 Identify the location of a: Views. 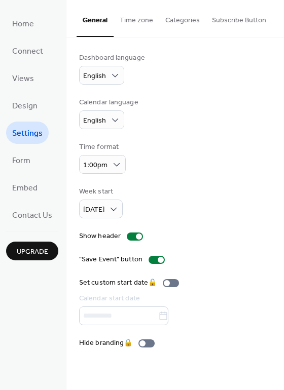
(23, 78).